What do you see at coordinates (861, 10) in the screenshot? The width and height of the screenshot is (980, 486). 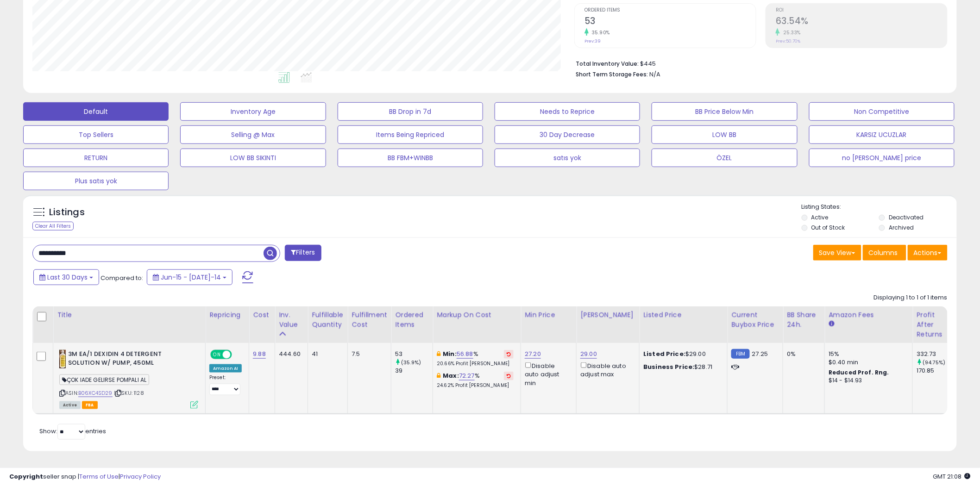 I see `span: ROI` at bounding box center [861, 10].